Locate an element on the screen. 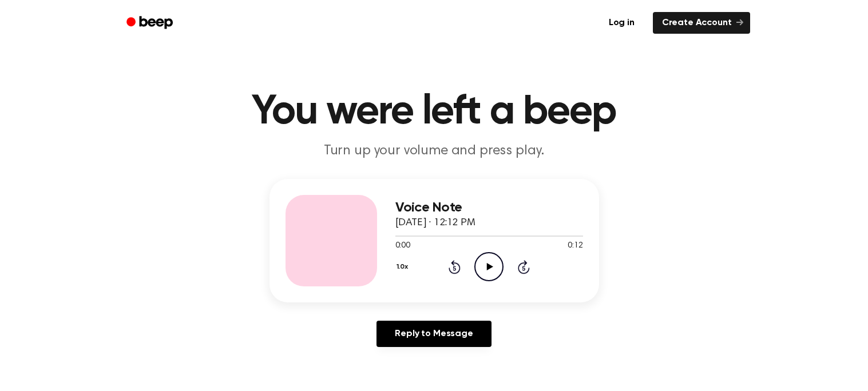  span: 0:00 is located at coordinates (403, 246).